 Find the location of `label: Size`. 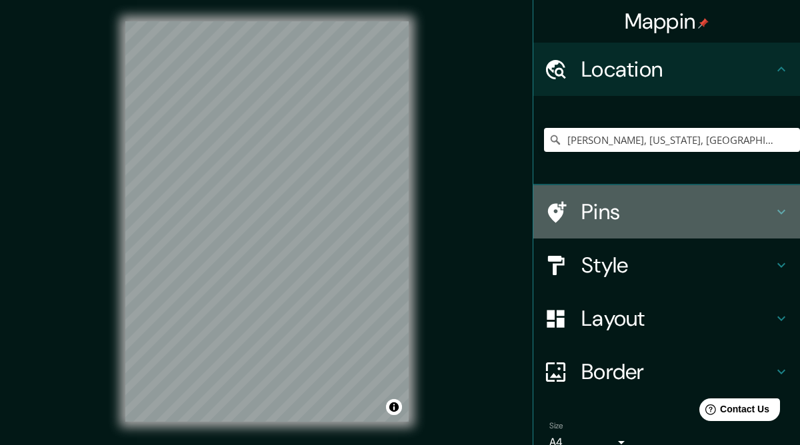

label: Size is located at coordinates (556, 426).